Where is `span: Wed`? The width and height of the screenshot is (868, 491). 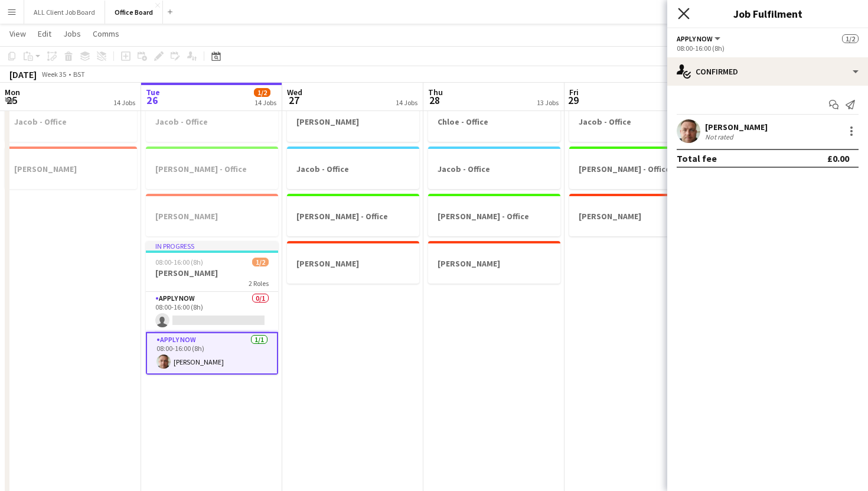 span: Wed is located at coordinates (295, 92).